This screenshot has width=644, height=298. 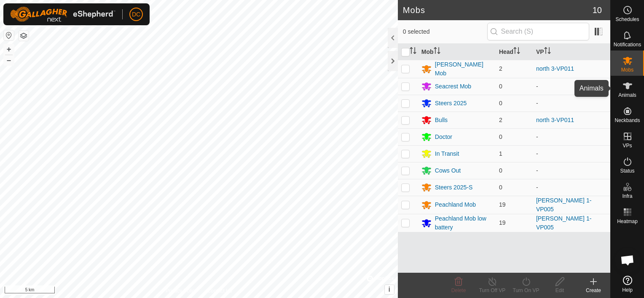 I want to click on h2: Mobs, so click(x=497, y=10).